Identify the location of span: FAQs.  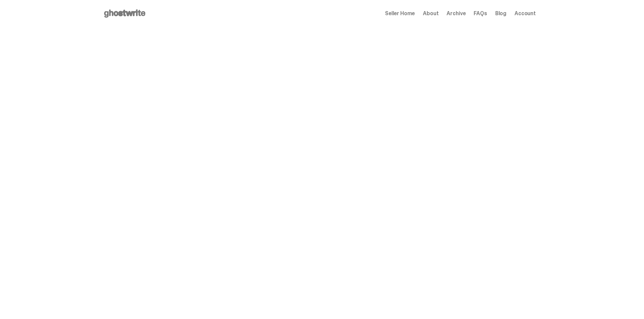
(480, 14).